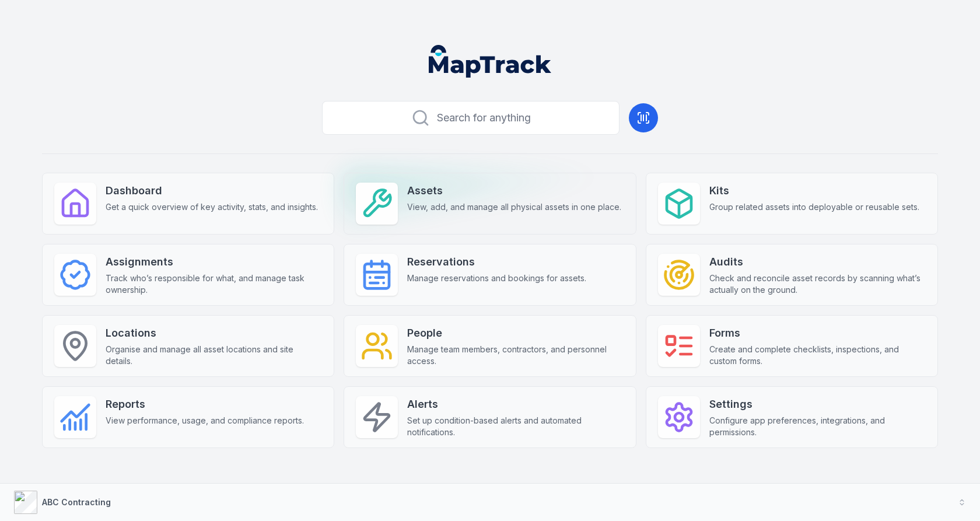  Describe the element at coordinates (791, 275) in the screenshot. I see `a: AuditsCheck and reconcile asset records by scanning what’s actually on the ground.` at that location.